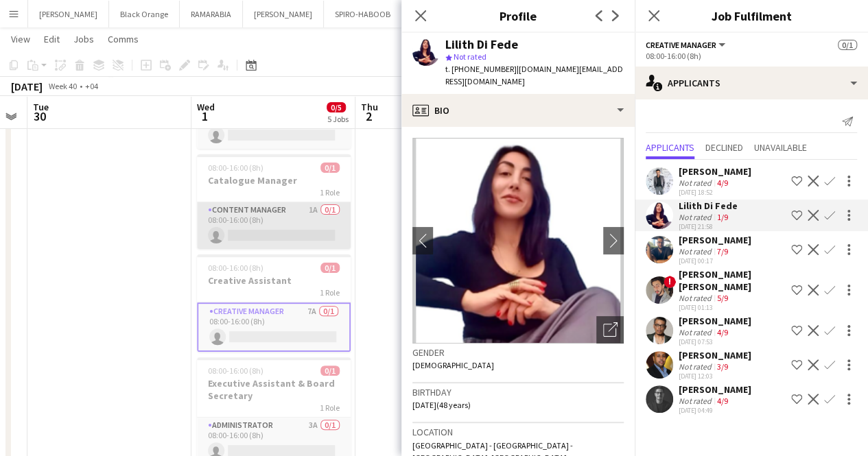  I want to click on span: Edit, so click(52, 39).